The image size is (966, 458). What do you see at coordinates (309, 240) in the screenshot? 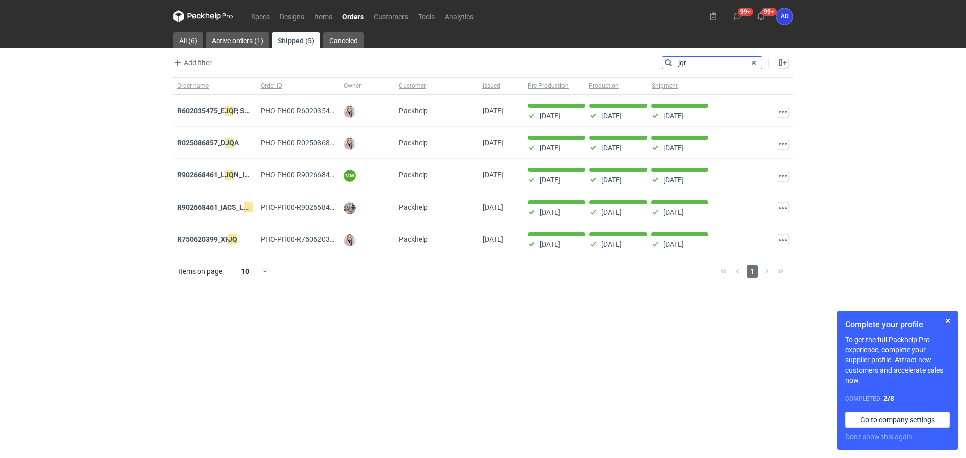
I see `span: PHO-PH00-R750620399_XFJQ` at bounding box center [309, 240].